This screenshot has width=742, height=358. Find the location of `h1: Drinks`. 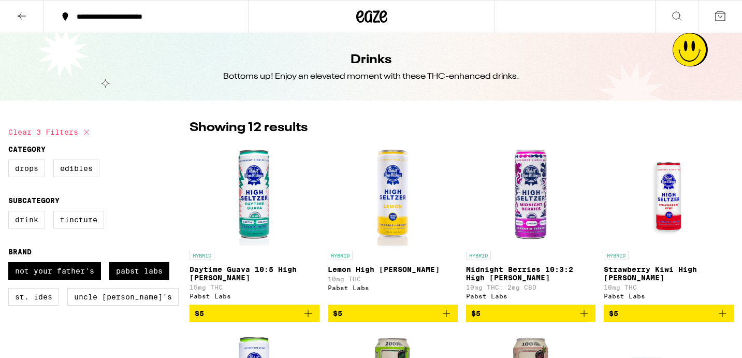

h1: Drinks is located at coordinates (371, 60).